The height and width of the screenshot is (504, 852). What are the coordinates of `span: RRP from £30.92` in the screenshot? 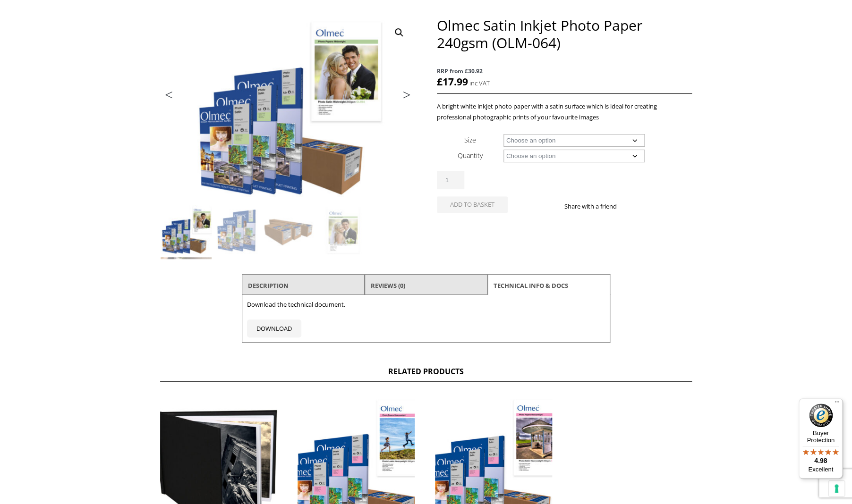 It's located at (564, 70).